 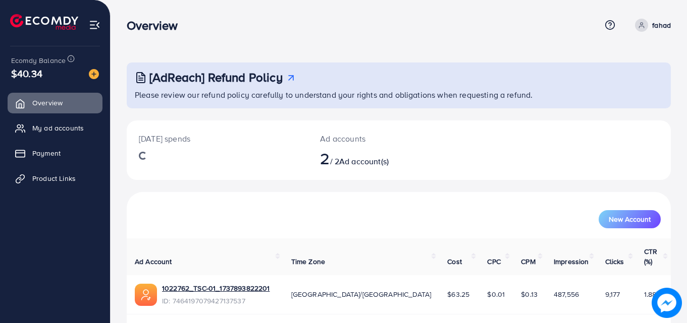 What do you see at coordinates (54, 179) in the screenshot?
I see `span: Product Links` at bounding box center [54, 179].